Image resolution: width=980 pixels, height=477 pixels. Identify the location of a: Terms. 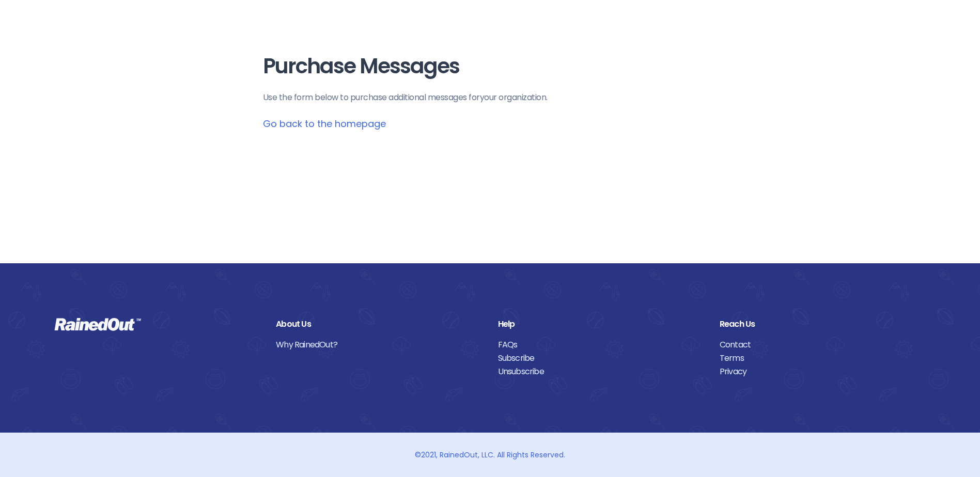
(822, 358).